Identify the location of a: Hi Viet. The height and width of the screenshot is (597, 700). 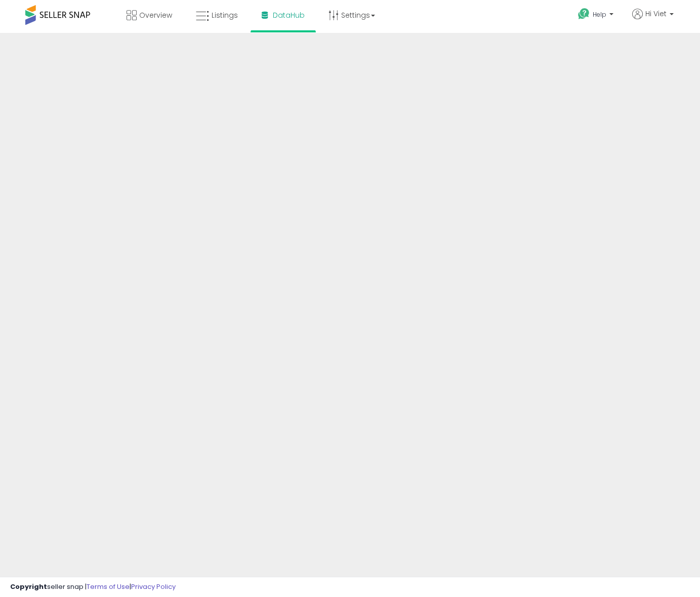
(653, 20).